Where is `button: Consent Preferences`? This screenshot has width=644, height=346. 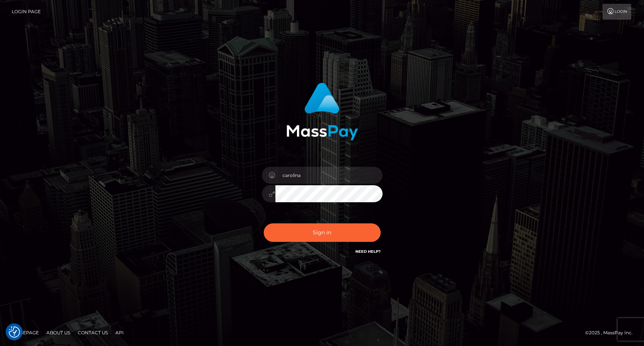 button: Consent Preferences is located at coordinates (14, 332).